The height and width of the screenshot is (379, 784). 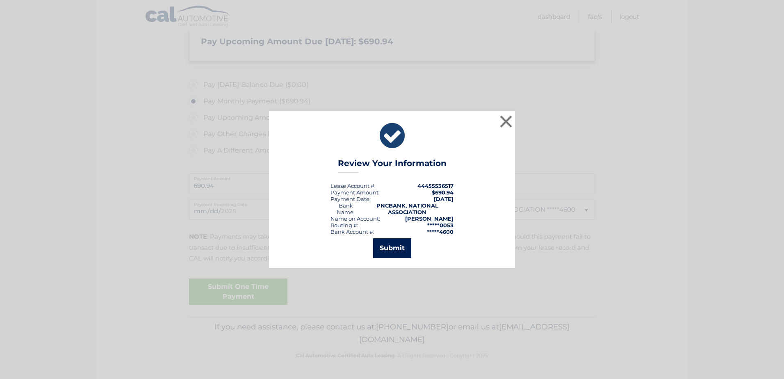 What do you see at coordinates (355, 192) in the screenshot?
I see `div: Payment Amount:` at bounding box center [355, 192].